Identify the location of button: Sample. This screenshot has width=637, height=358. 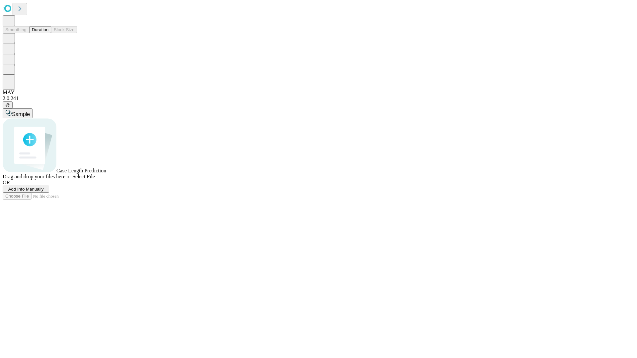
(18, 113).